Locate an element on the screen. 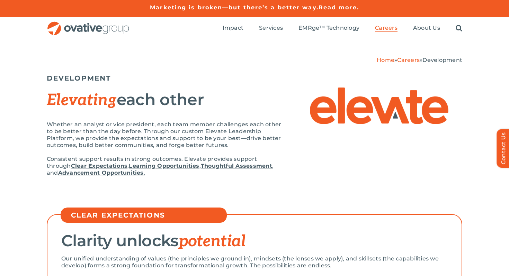 The height and width of the screenshot is (276, 509). span: EMRge™ Technology is located at coordinates (329, 28).